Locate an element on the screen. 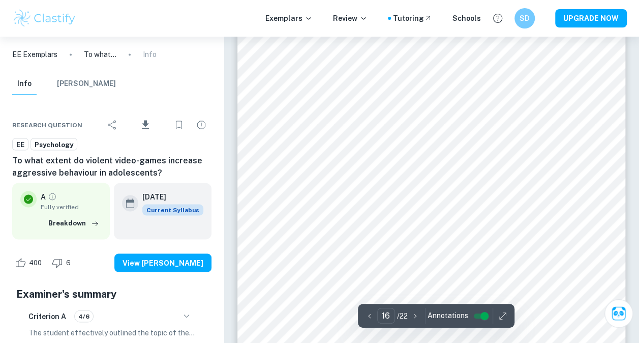 The image size is (639, 343). h6: SD is located at coordinates (525, 18).